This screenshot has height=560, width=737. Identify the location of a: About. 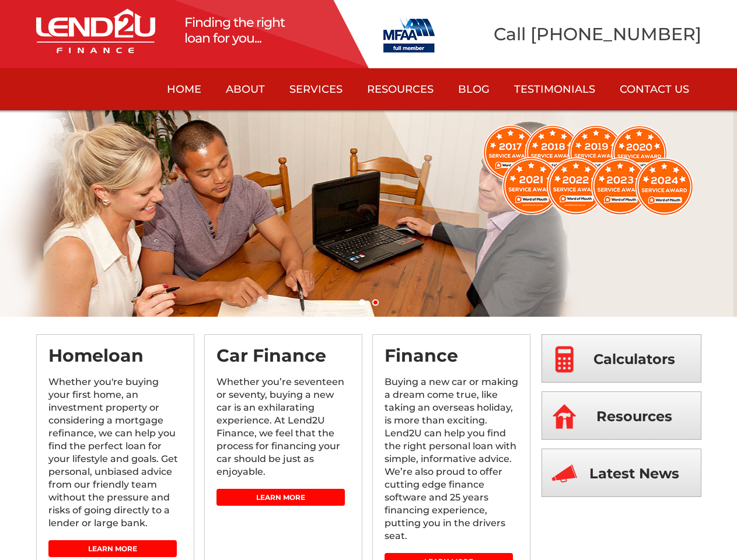
(245, 89).